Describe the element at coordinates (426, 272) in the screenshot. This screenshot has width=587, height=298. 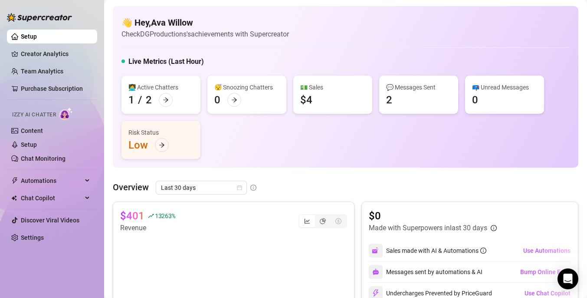
I see `div: Messages sent by automations & AI` at that location.